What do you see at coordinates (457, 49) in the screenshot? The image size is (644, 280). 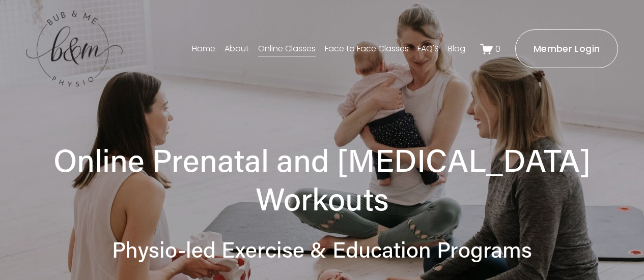 I see `a: Blog` at bounding box center [457, 49].